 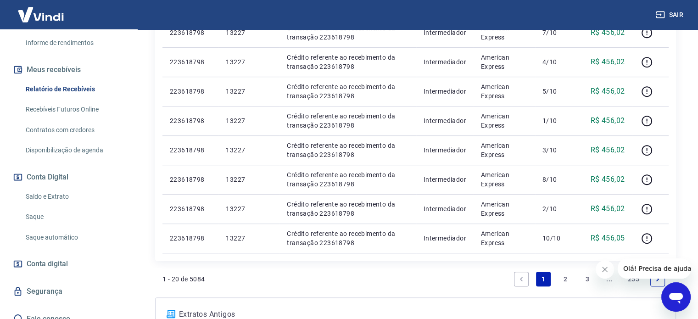 I want to click on ul: Pagination, so click(x=590, y=279).